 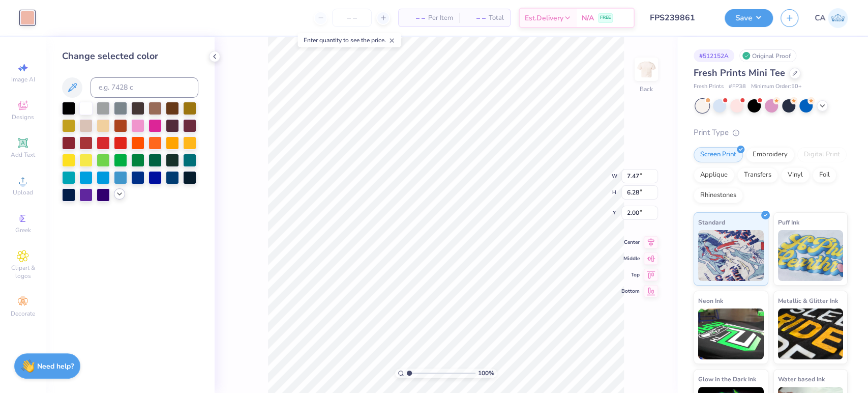 What do you see at coordinates (496, 18) in the screenshot?
I see `span: Total` at bounding box center [496, 18].